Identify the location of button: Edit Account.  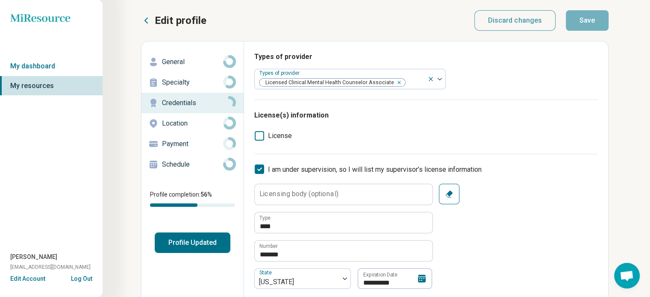
(28, 279).